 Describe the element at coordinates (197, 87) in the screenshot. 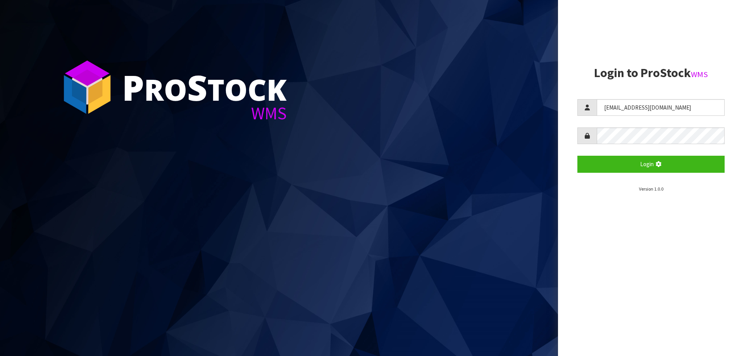

I see `span: S` at that location.